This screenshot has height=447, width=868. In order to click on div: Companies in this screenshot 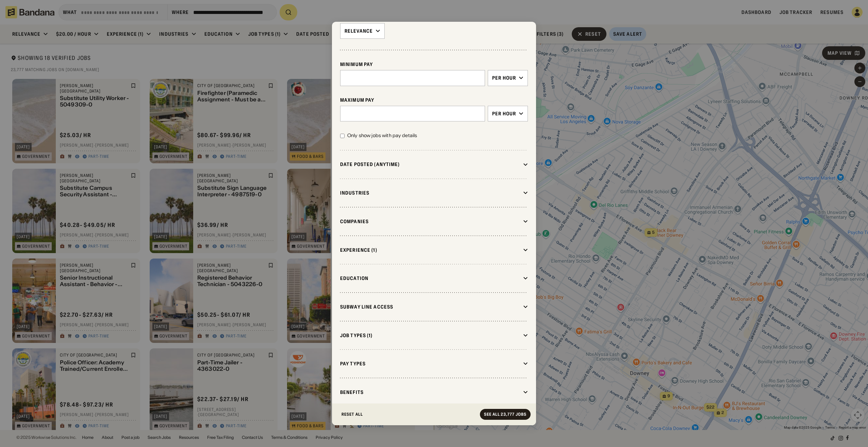, I will do `click(430, 222)`.